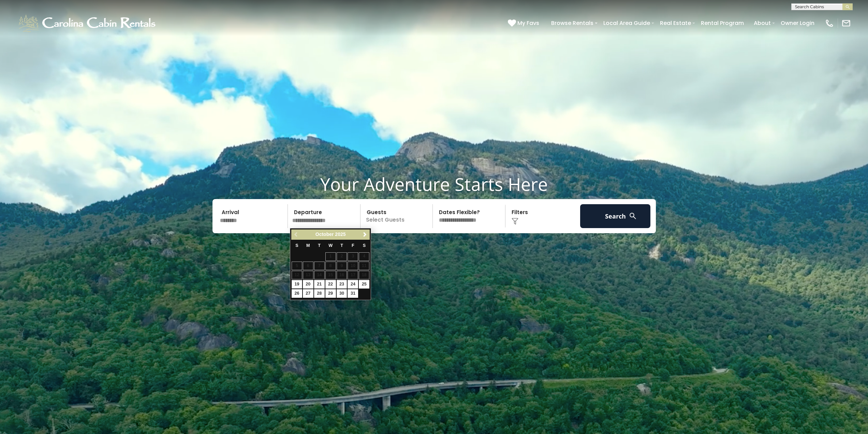 This screenshot has height=434, width=868. What do you see at coordinates (762, 23) in the screenshot?
I see `a: About` at bounding box center [762, 23].